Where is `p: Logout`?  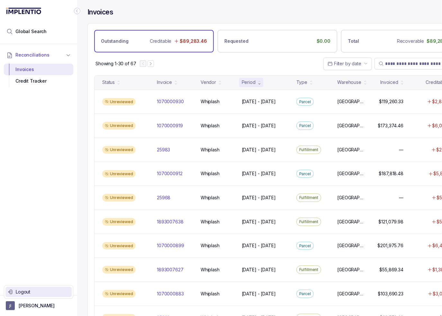 p: Logout is located at coordinates (42, 292).